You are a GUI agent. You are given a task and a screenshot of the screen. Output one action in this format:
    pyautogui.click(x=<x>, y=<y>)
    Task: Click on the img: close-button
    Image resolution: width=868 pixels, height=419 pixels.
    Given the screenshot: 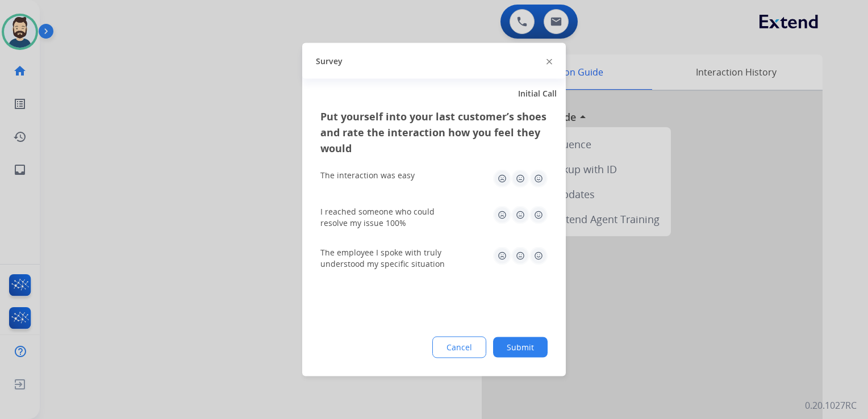 What is the action you would take?
    pyautogui.click(x=550, y=61)
    